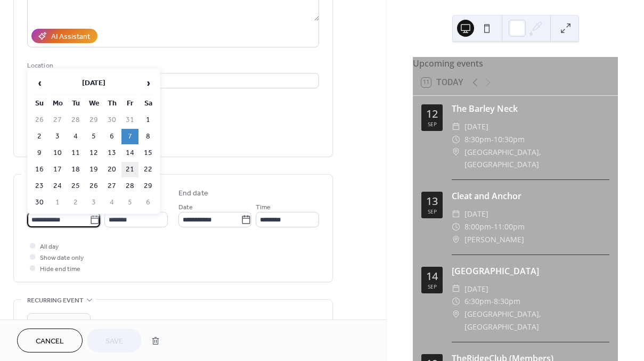 The image size is (644, 361). Describe the element at coordinates (39, 186) in the screenshot. I see `td: 23` at that location.